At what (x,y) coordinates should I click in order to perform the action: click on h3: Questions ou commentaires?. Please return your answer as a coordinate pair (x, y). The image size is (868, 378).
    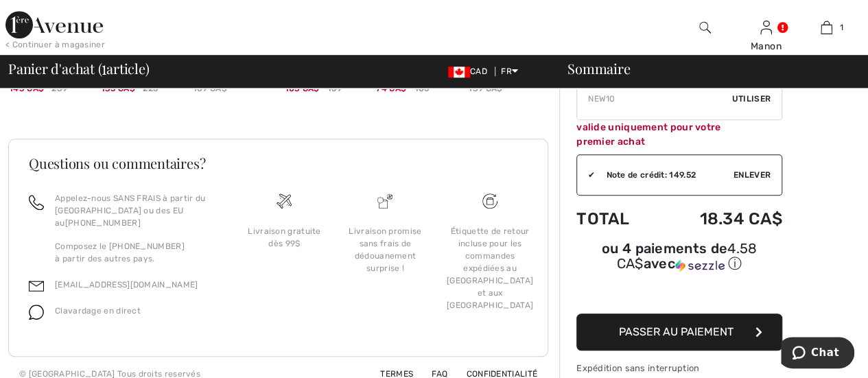
    Looking at the image, I should click on (278, 163).